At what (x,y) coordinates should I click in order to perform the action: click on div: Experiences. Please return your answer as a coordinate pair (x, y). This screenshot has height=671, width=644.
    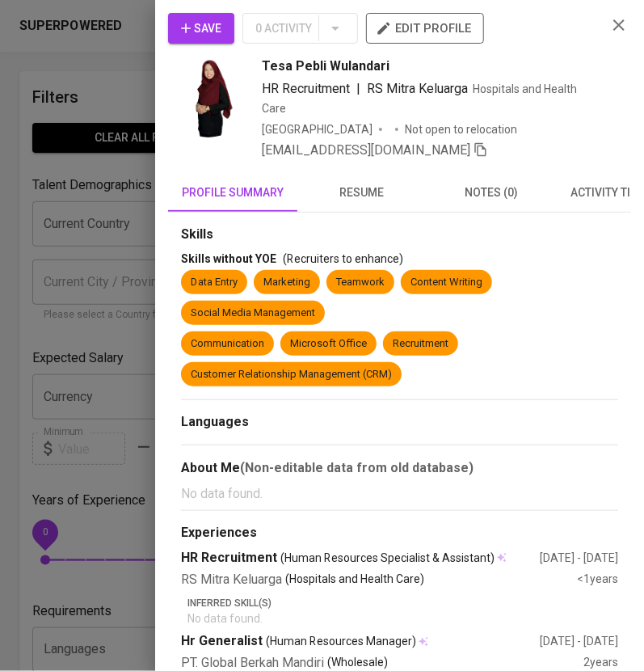
    Looking at the image, I should click on (399, 533).